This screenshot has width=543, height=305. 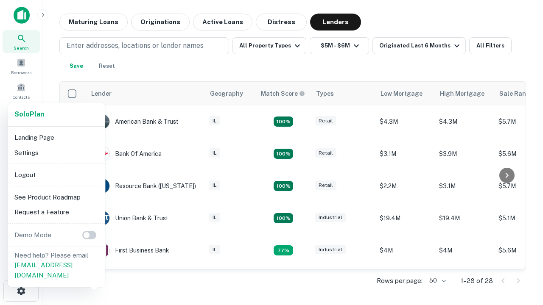 What do you see at coordinates (56, 212) in the screenshot?
I see `li: Request a Feature` at bounding box center [56, 212].